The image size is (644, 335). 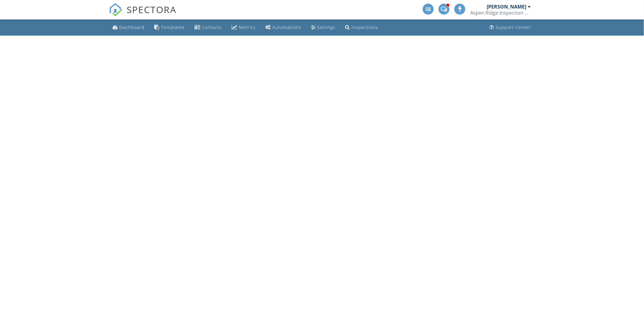 What do you see at coordinates (173, 27) in the screenshot?
I see `div: Templates` at bounding box center [173, 27].